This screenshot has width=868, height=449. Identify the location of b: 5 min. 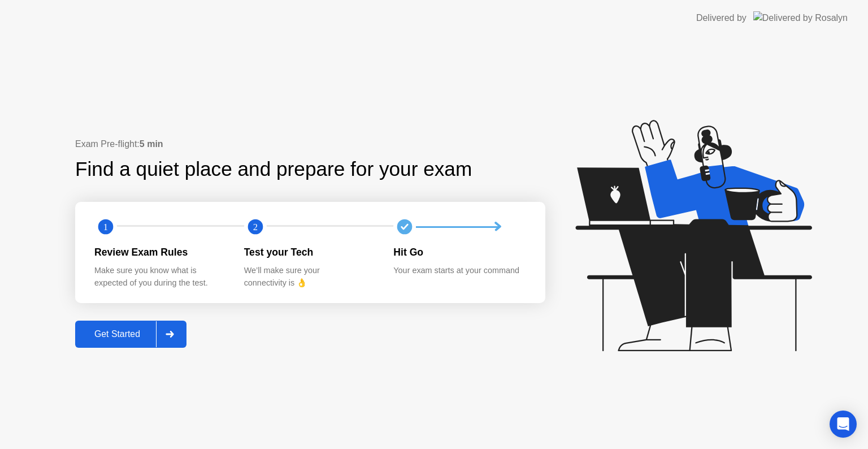
(151, 144).